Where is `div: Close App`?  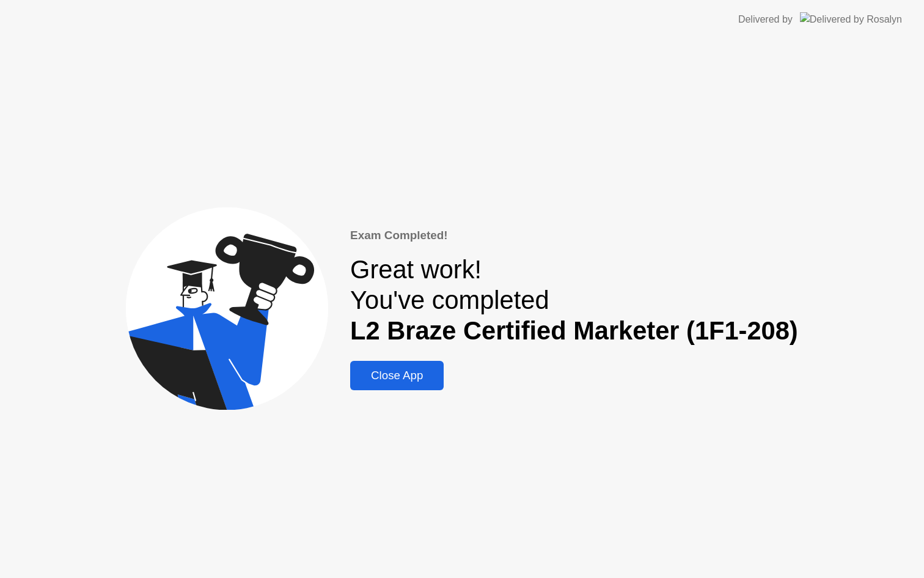
div: Close App is located at coordinates (397, 376).